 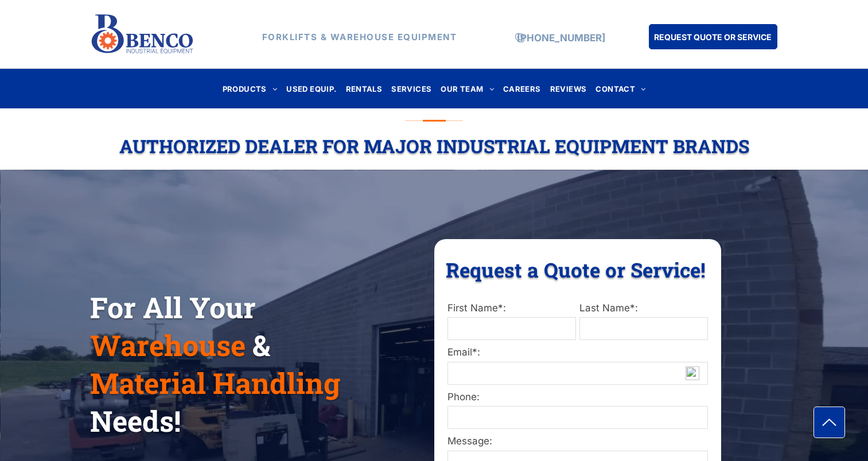 I want to click on label: Last Name*:, so click(x=644, y=308).